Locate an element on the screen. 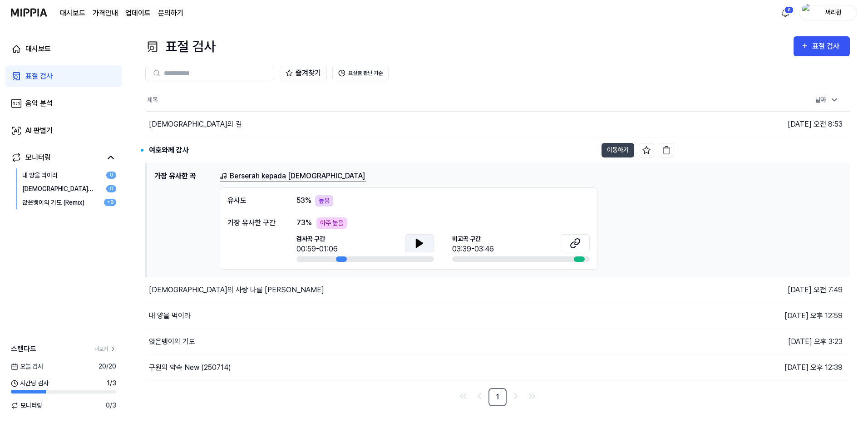 The height and width of the screenshot is (423, 868). a: 1 is located at coordinates (498, 398).